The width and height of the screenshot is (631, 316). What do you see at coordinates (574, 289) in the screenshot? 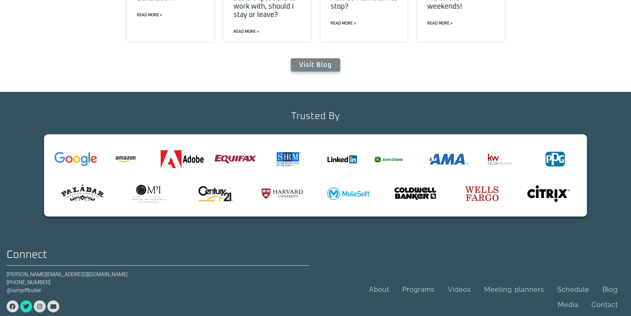
I see `a: Schedule` at bounding box center [574, 289].